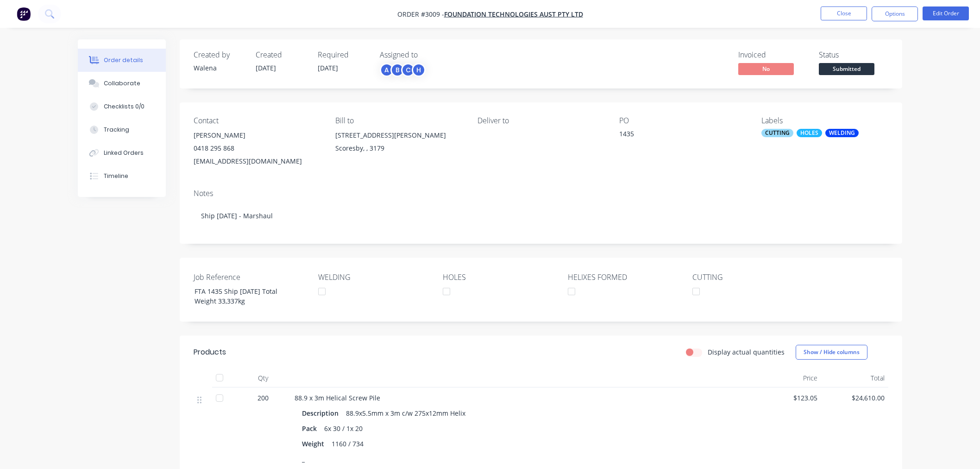 Image resolution: width=980 pixels, height=469 pixels. Describe the element at coordinates (626, 277) in the screenshot. I see `label: HELIXES FORMED` at that location.